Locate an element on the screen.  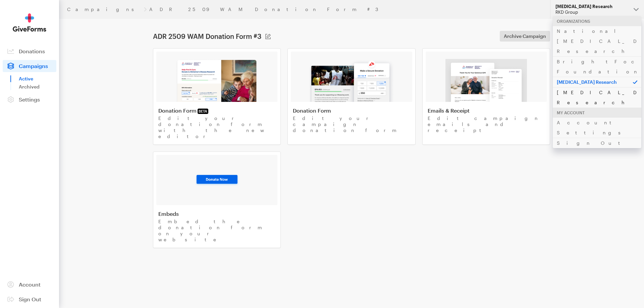
div: RKD Group is located at coordinates (591, 12).